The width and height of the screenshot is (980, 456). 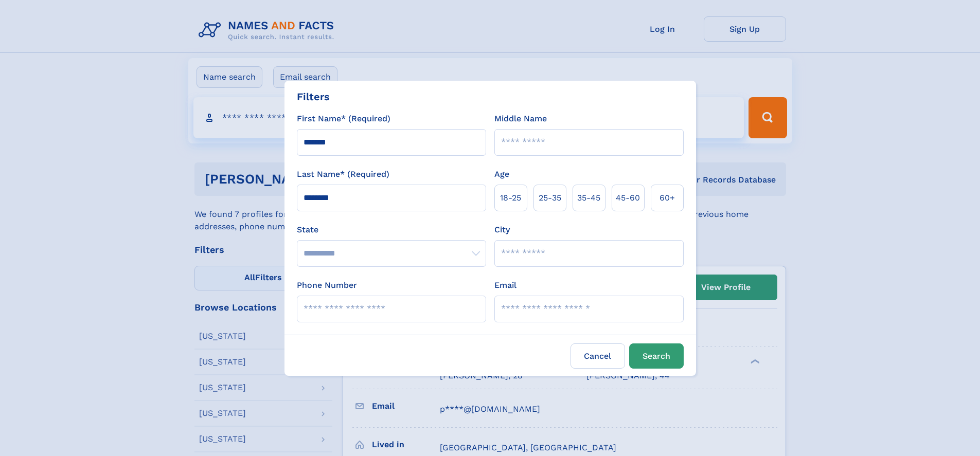 What do you see at coordinates (502, 174) in the screenshot?
I see `label: Age` at bounding box center [502, 174].